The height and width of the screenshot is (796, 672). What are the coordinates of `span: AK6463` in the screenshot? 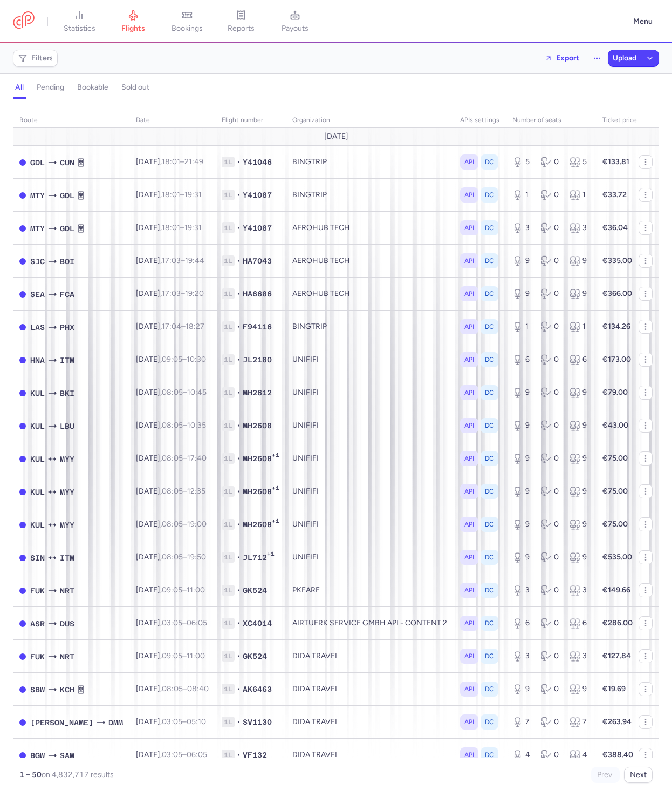 It's located at (257, 689).